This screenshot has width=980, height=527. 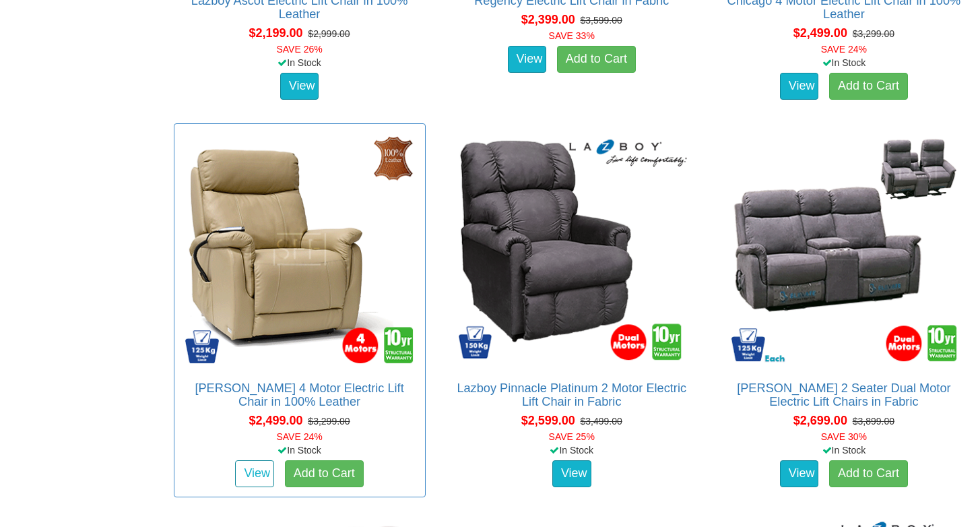 I want to click on del: $3,899.00, so click(x=873, y=421).